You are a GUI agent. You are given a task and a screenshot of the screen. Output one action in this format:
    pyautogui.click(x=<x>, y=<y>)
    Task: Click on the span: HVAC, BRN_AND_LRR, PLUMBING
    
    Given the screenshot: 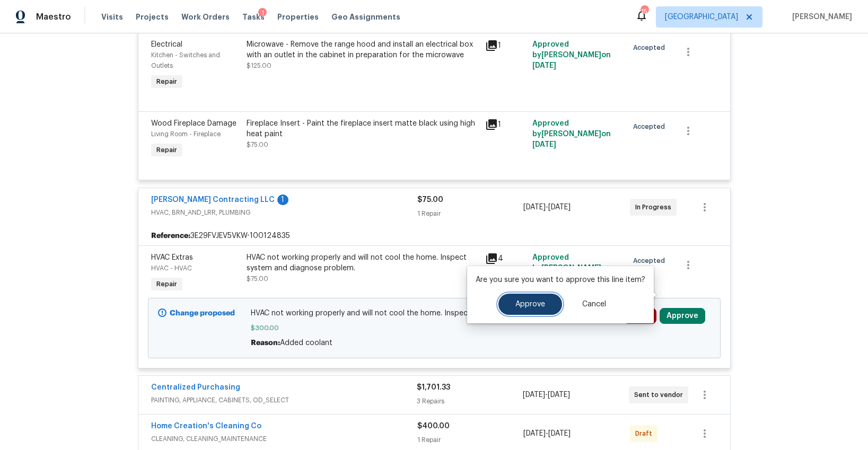 What is the action you would take?
    pyautogui.click(x=284, y=213)
    